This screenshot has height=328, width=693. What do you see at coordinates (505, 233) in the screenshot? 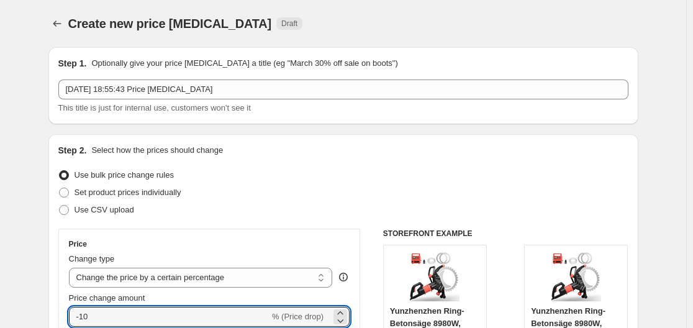
I see `h6: STOREFRONT EXAMPLE` at bounding box center [505, 233].